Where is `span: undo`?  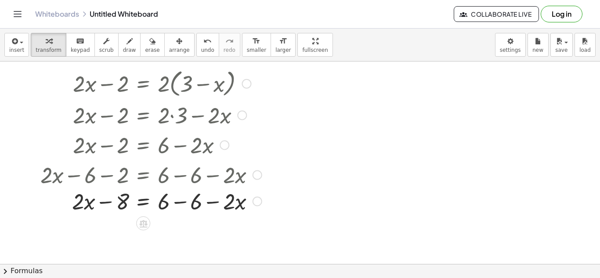 span: undo is located at coordinates (208, 50).